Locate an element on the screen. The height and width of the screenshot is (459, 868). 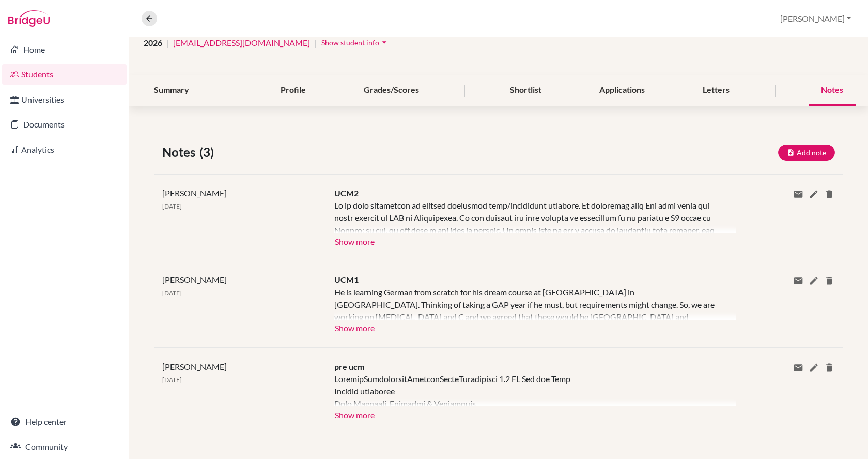
div: Applications is located at coordinates (622, 90).